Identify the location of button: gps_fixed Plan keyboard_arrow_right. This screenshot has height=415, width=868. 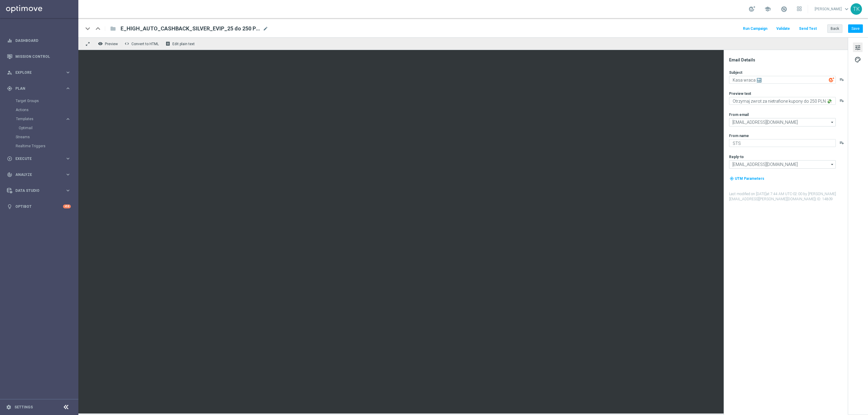
(39, 88).